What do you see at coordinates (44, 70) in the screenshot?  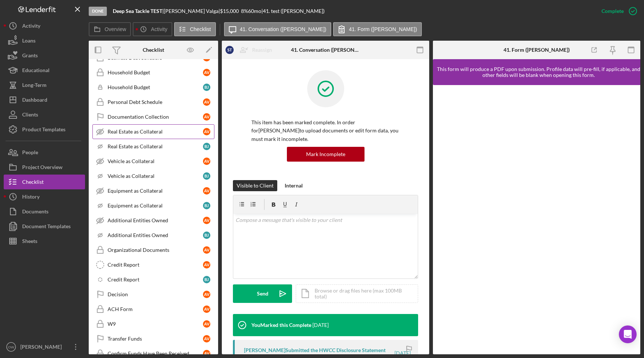 I see `button: Educational` at bounding box center [44, 70].